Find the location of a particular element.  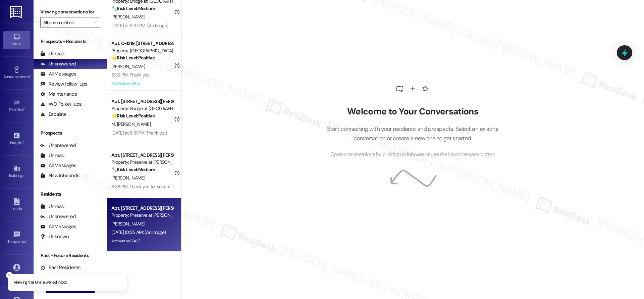

p: Start connecting with your residents and prospects. Select an existing conversation or create a n... is located at coordinates (412, 133).